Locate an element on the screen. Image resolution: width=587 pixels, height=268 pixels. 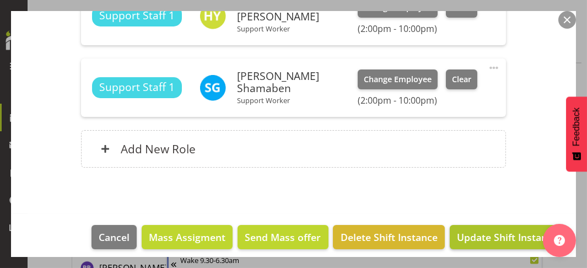
button: Clear is located at coordinates (462, 79).